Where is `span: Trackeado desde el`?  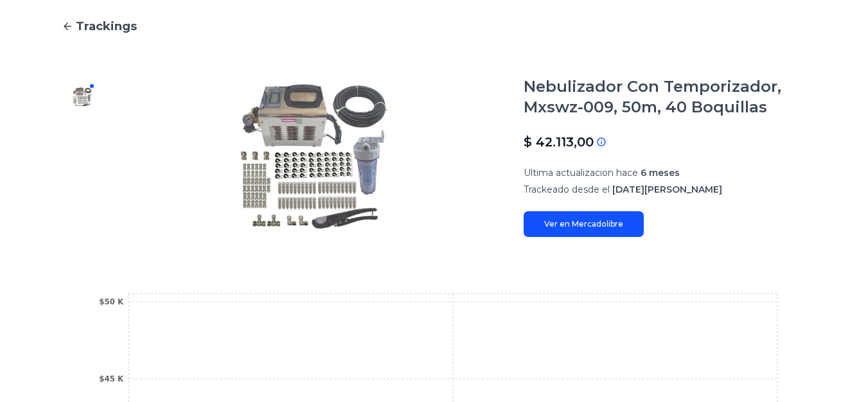 span: Trackeado desde el is located at coordinates (567, 190).